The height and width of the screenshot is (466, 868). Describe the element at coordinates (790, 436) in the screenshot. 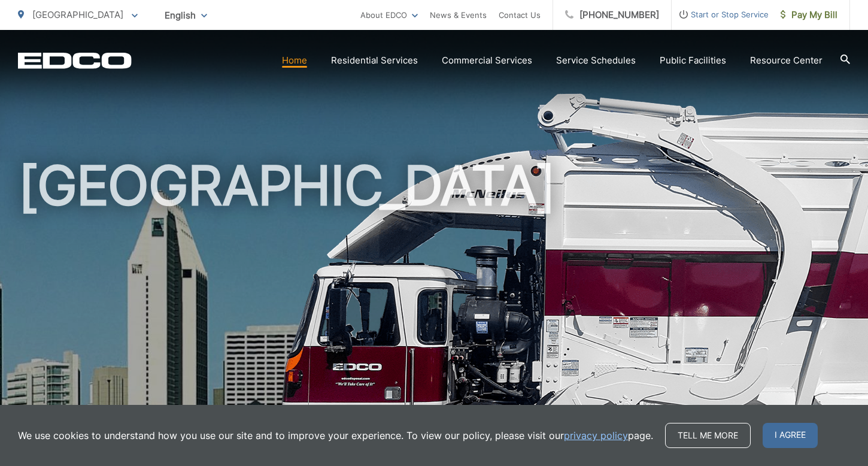

I see `span: I agree` at that location.